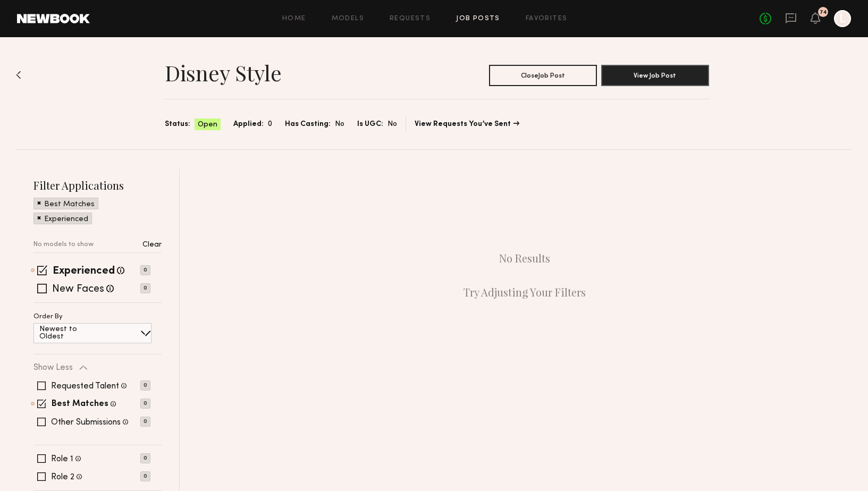 Image resolution: width=868 pixels, height=491 pixels. I want to click on label: Best Matches, so click(80, 404).